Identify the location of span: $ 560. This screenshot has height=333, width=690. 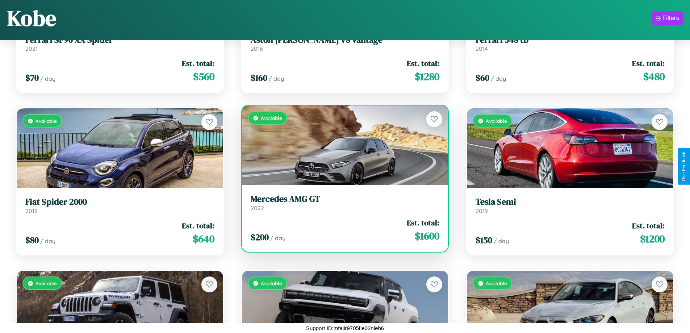
(204, 76).